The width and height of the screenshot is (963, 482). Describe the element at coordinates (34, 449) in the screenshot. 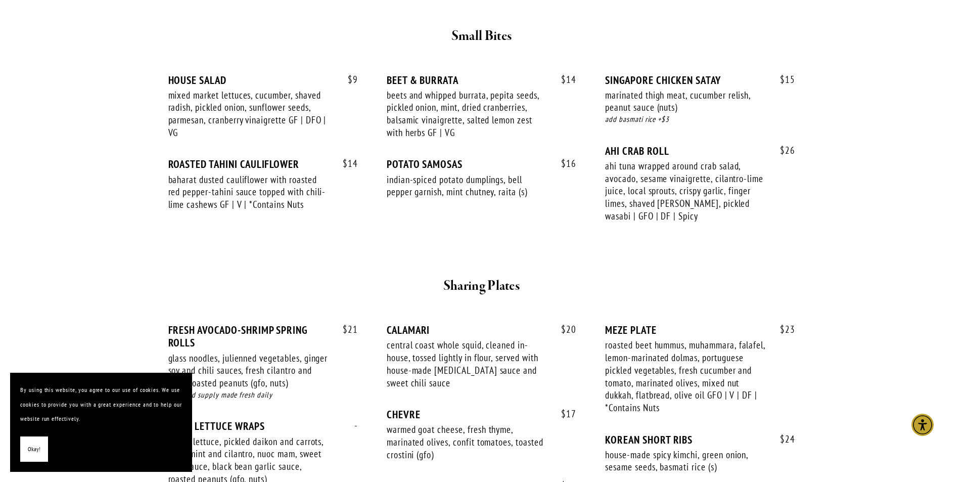

I see `span: Okay!` at that location.